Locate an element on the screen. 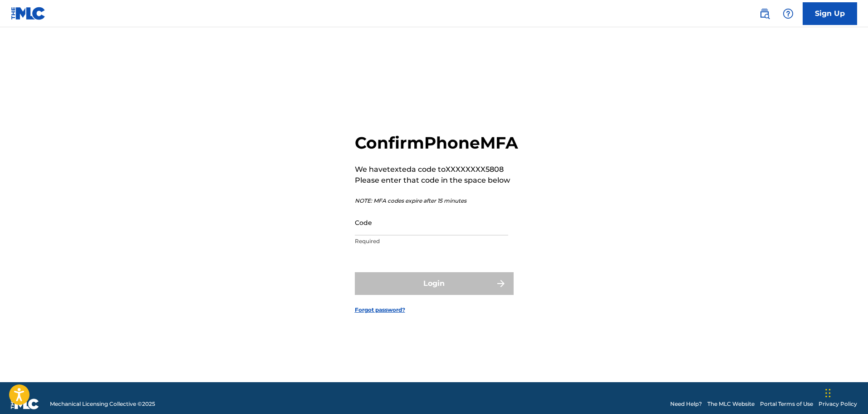 The width and height of the screenshot is (868, 414). p: We have texted a code to XXXXXXXX5808 is located at coordinates (437, 169).